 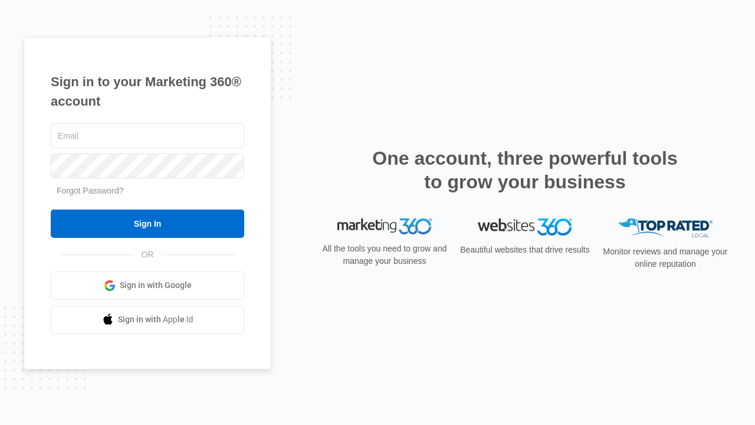 I want to click on span: OR, so click(x=148, y=254).